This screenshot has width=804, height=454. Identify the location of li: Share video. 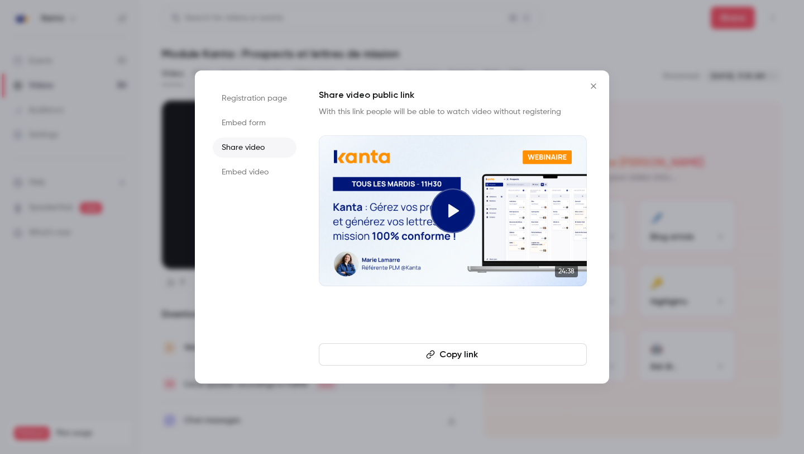
(255, 147).